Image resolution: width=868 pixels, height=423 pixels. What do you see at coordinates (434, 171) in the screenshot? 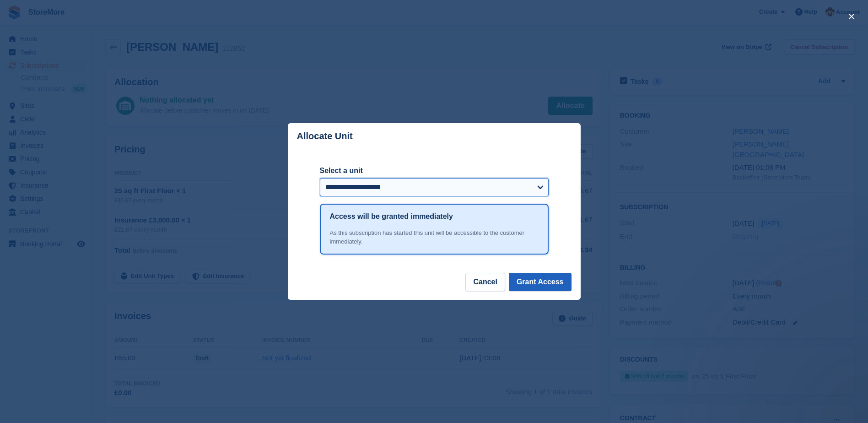
I see `label: Select a unit` at bounding box center [434, 171].